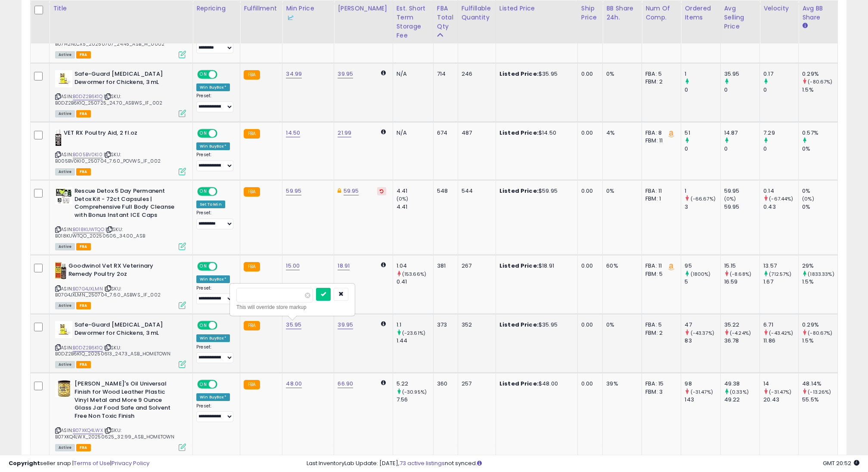 Image resolution: width=868 pixels, height=472 pixels. What do you see at coordinates (415, 282) in the screenshot?
I see `div: 0.41` at bounding box center [415, 282].